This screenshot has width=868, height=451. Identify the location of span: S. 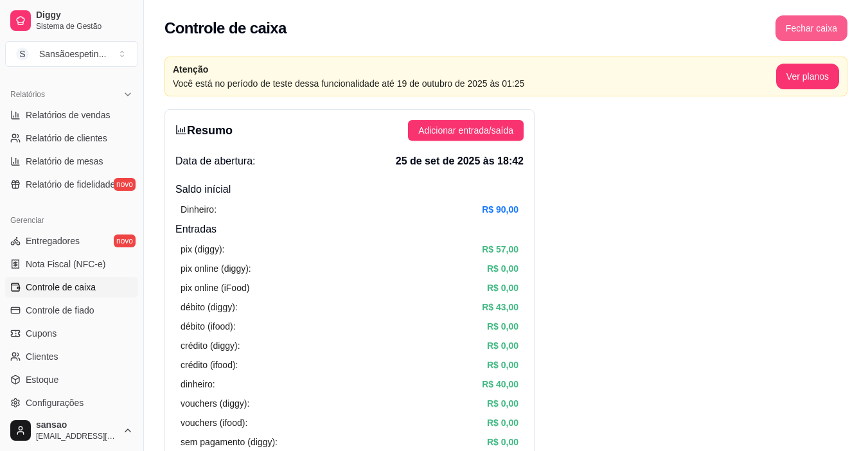
(23, 54).